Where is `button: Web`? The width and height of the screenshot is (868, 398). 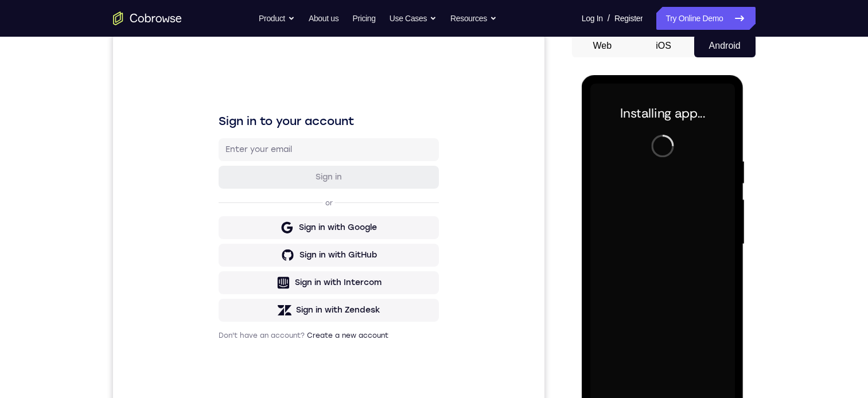
button: Web is located at coordinates (603, 46).